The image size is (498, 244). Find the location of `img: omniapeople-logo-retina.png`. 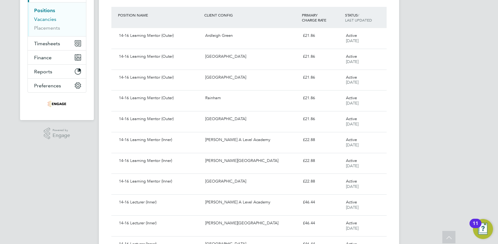

img: omniapeople-logo-retina.png is located at coordinates (57, 104).